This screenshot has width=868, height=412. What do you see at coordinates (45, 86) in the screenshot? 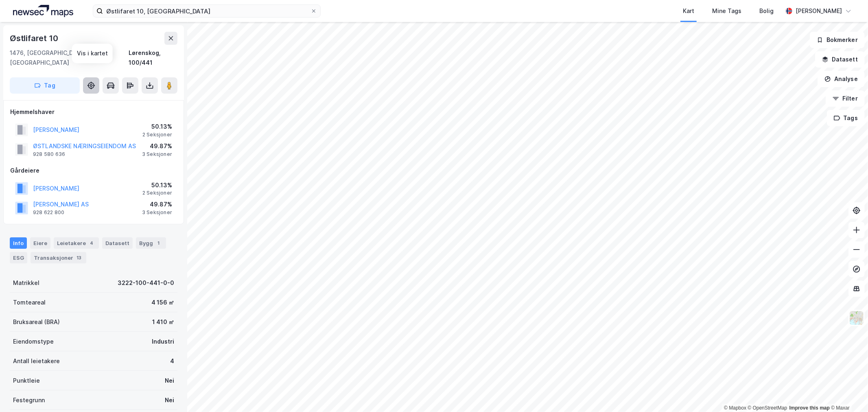
I see `button: Tag` at bounding box center [45, 86].